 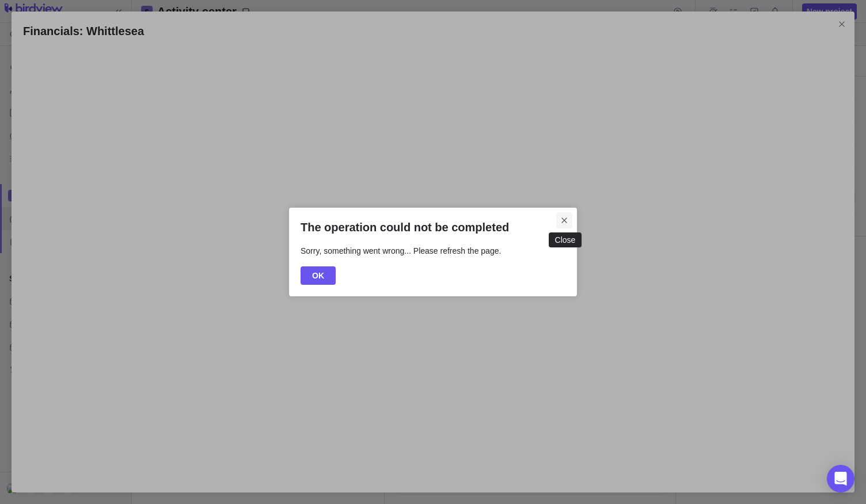 I want to click on div: Open Intercom Messenger, so click(x=841, y=479).